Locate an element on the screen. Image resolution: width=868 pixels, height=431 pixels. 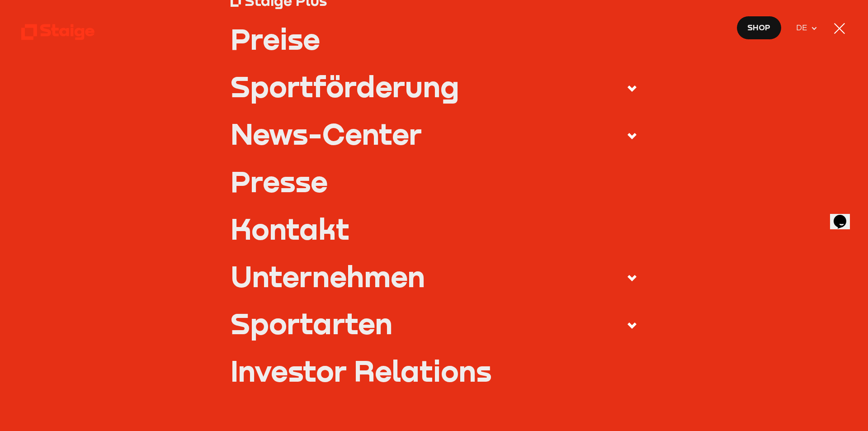
div: Unternehmen is located at coordinates (328, 276).